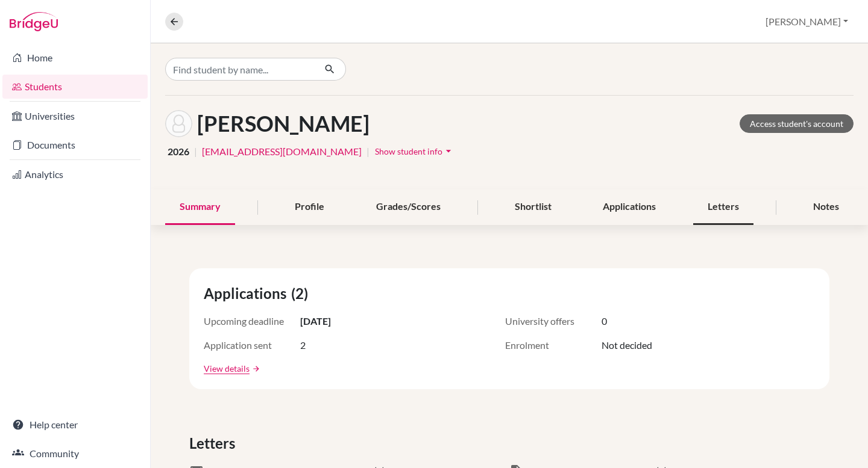 This screenshot has height=468, width=868. What do you see at coordinates (627, 346) in the screenshot?
I see `span: Not decided` at bounding box center [627, 346].